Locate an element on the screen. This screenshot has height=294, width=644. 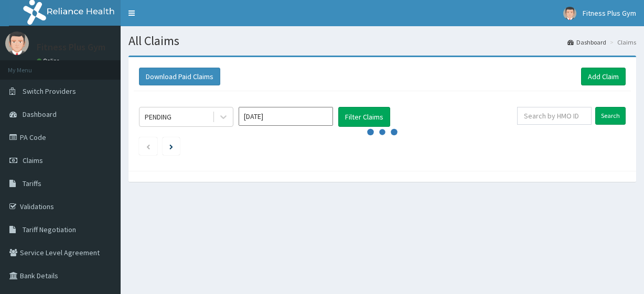
span: Tariff Negotiation is located at coordinates (49, 230).